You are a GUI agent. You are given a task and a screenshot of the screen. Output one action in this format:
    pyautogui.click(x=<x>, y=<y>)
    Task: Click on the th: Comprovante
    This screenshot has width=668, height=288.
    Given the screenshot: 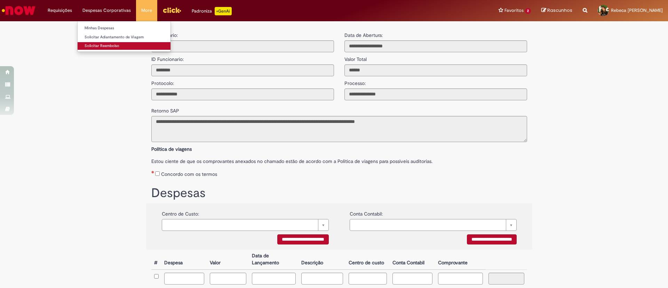 What is the action you would take?
    pyautogui.click(x=460, y=259)
    